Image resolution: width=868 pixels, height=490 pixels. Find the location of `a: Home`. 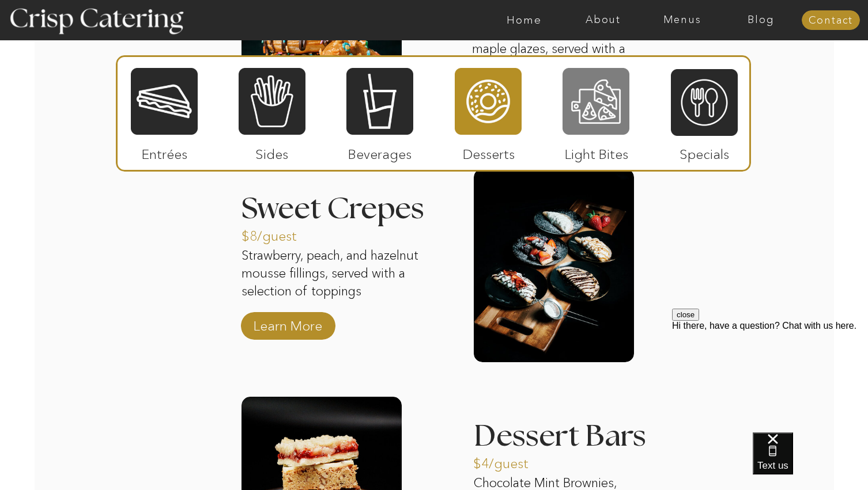

a: Home is located at coordinates (524, 20).